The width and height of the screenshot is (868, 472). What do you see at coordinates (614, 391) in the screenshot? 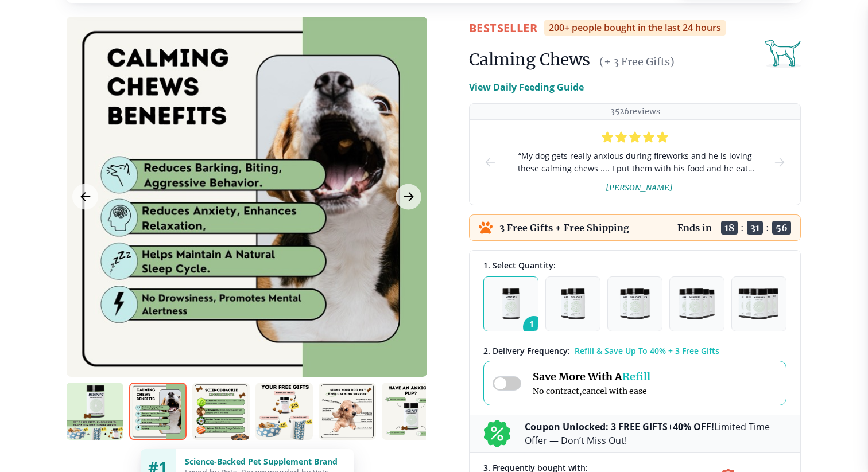
I see `span: cancel with ease` at bounding box center [614, 391].